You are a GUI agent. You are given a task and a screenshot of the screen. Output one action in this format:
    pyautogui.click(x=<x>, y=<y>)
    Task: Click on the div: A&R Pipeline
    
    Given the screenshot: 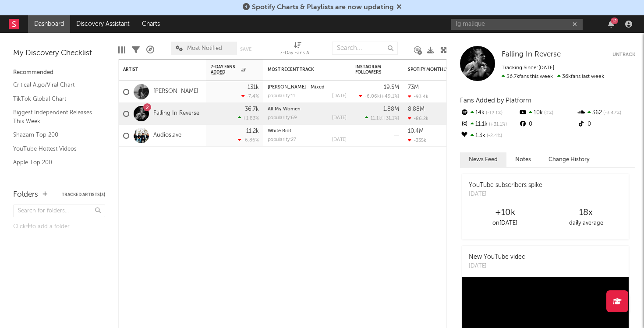 What is the action you would take?
    pyautogui.click(x=151, y=50)
    